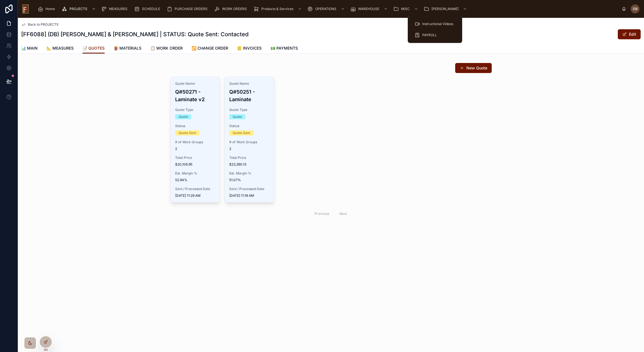 The height and width of the screenshot is (352, 644). Describe the element at coordinates (210, 49) in the screenshot. I see `a: 🔁 CHANGE ORDER` at that location.